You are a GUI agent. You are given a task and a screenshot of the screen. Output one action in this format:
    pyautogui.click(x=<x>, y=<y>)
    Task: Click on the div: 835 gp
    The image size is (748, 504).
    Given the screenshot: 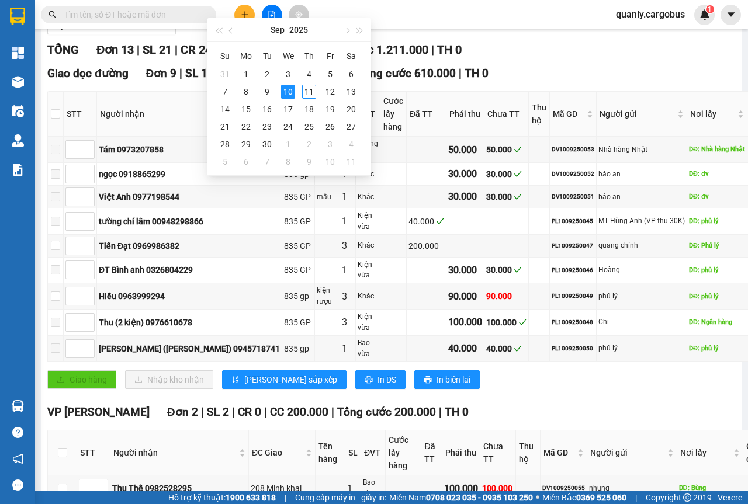 What is the action you would take?
    pyautogui.click(x=298, y=349)
    